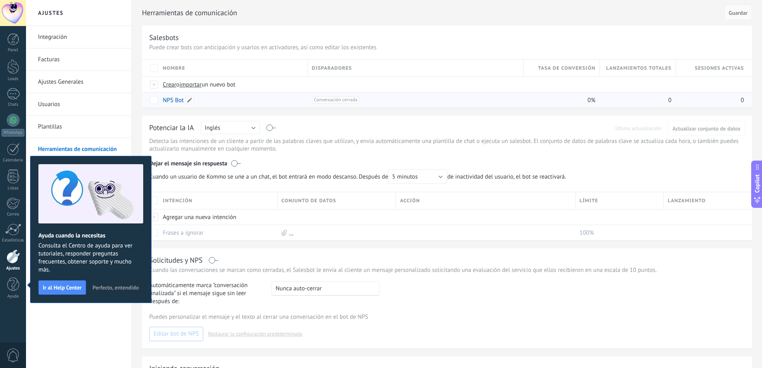 This screenshot has width=762, height=368. Describe the element at coordinates (13, 132) in the screenshot. I see `div: WhatsApp` at that location.